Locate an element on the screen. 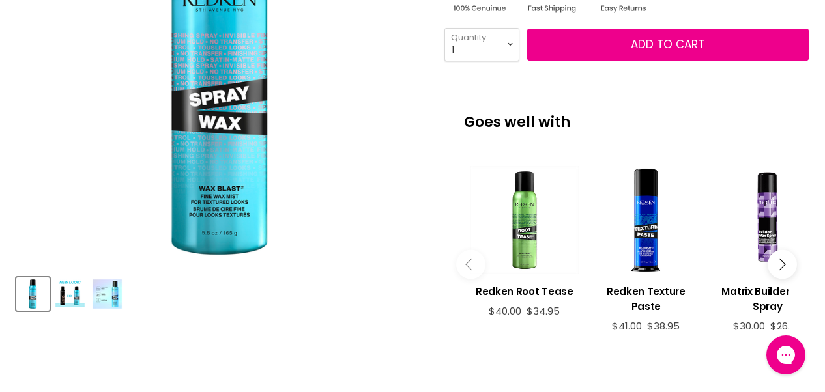  span: $26.95 is located at coordinates (786, 326).